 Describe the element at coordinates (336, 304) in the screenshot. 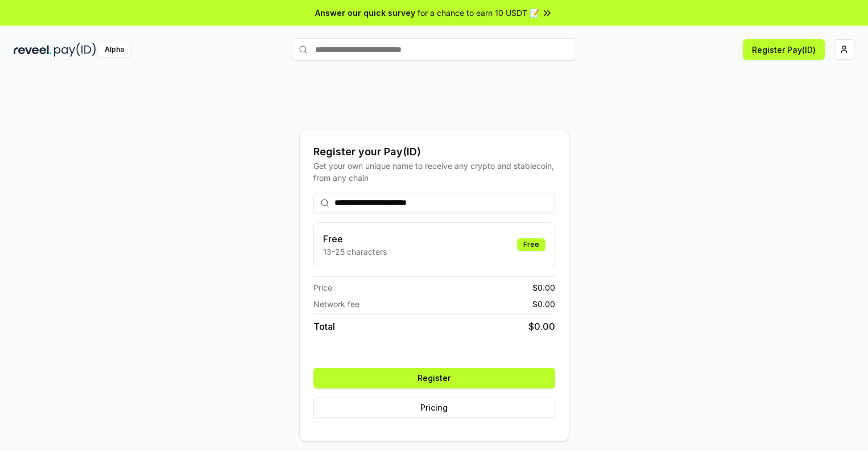

I see `span: Network fee` at that location.